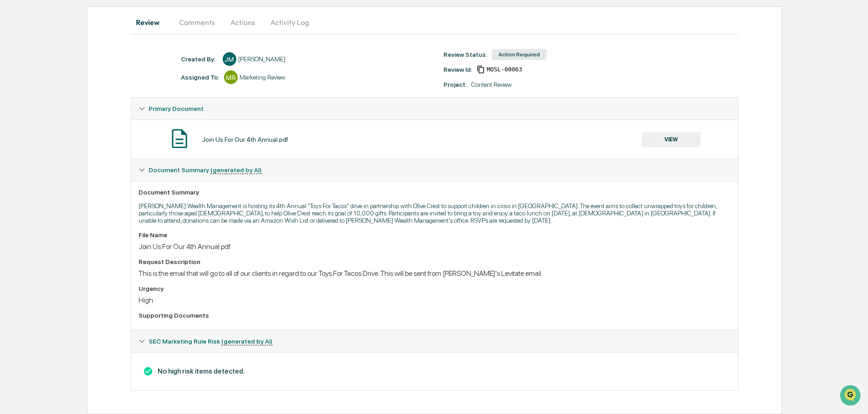 Image resolution: width=868 pixels, height=414 pixels. Describe the element at coordinates (671, 140) in the screenshot. I see `button: VIEW` at that location.